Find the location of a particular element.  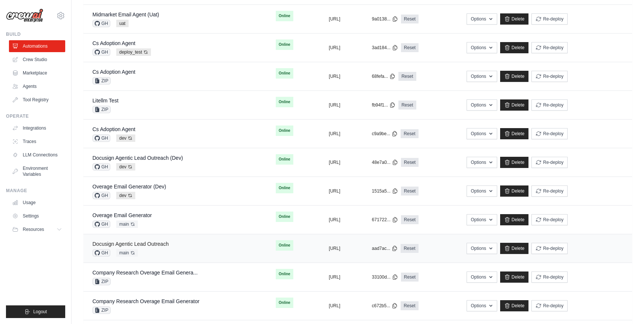

a: Settings is located at coordinates (37, 216).